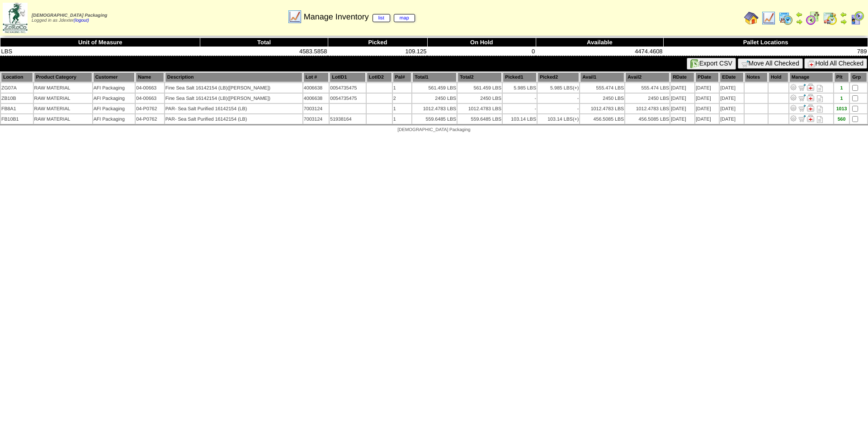  I want to click on td: 561.459 LBS, so click(480, 87).